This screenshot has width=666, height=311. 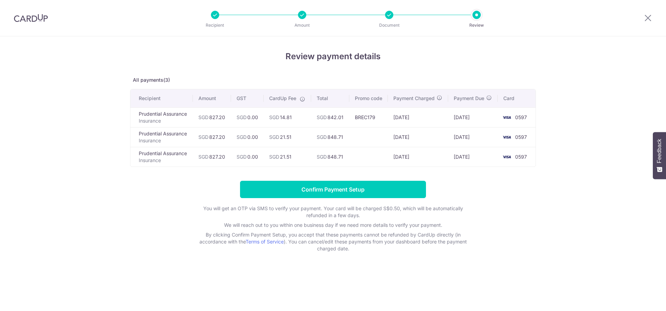 What do you see at coordinates (469, 99) in the screenshot?
I see `span: Payment Due` at bounding box center [469, 99].